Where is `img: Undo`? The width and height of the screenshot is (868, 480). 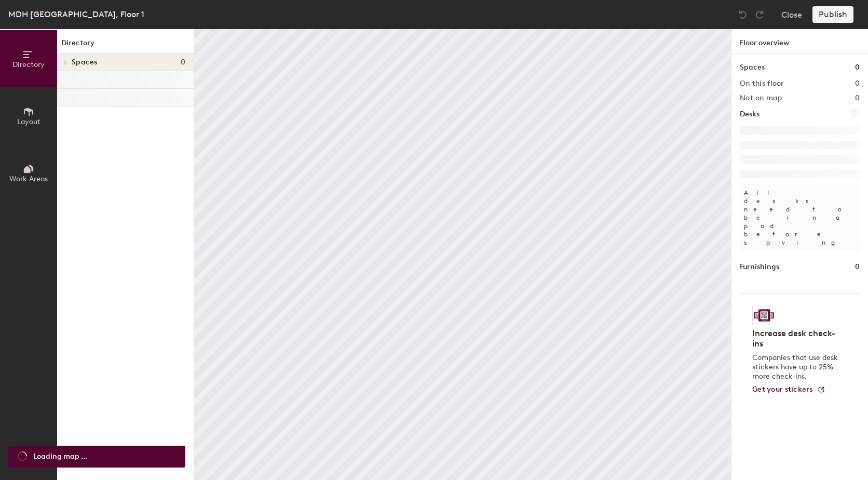
img: Undo is located at coordinates (743, 15).